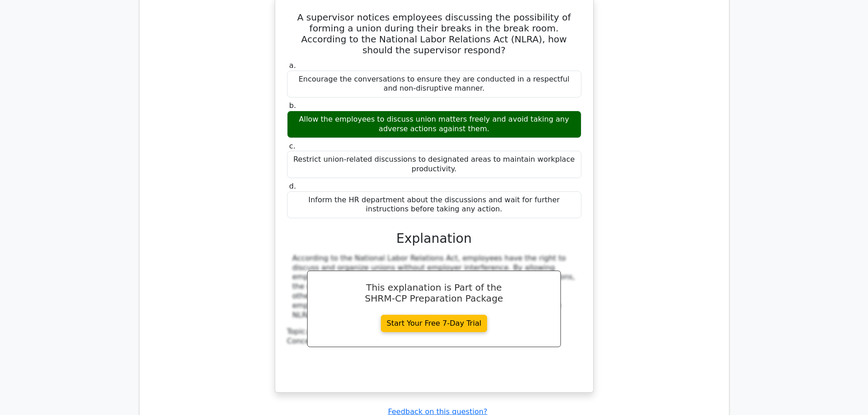 This screenshot has width=868, height=415. Describe the element at coordinates (434, 332) in the screenshot. I see `div: Topic:` at that location.